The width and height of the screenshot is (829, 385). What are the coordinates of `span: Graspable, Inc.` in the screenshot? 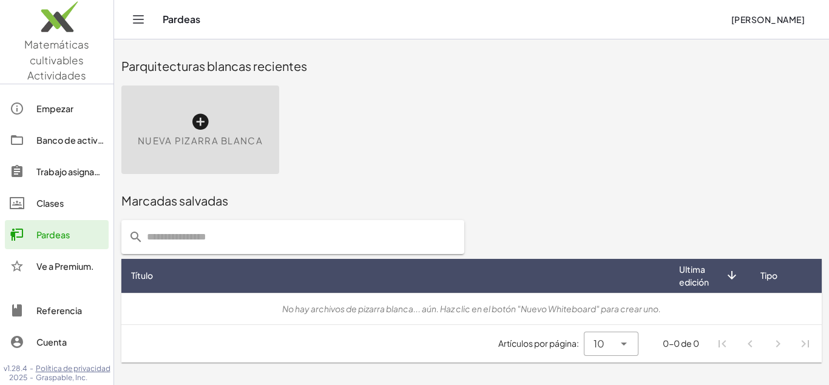 It's located at (73, 378).